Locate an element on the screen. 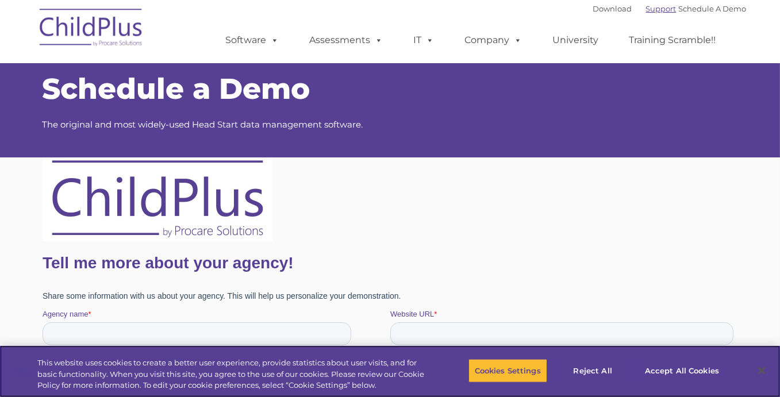 The height and width of the screenshot is (397, 780). button: Close is located at coordinates (762, 371).